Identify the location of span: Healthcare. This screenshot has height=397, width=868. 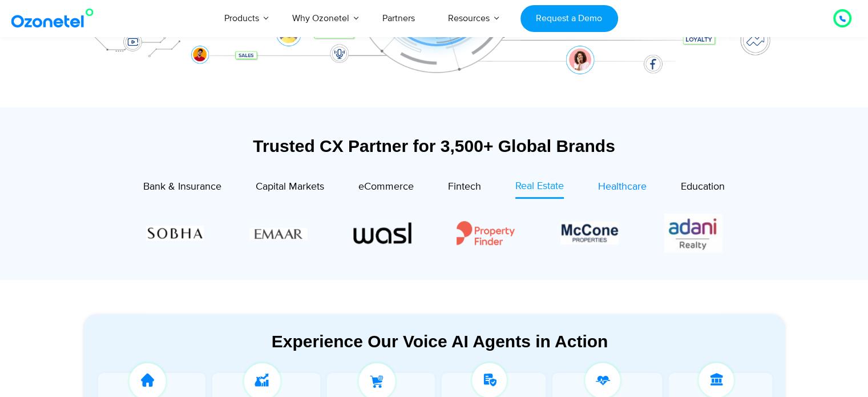
(622, 186).